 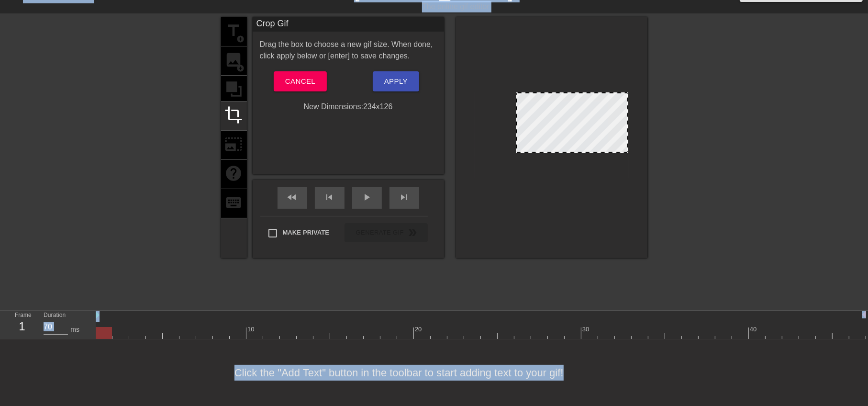 What do you see at coordinates (292, 197) in the screenshot?
I see `span: fast_rewind` at bounding box center [292, 197].